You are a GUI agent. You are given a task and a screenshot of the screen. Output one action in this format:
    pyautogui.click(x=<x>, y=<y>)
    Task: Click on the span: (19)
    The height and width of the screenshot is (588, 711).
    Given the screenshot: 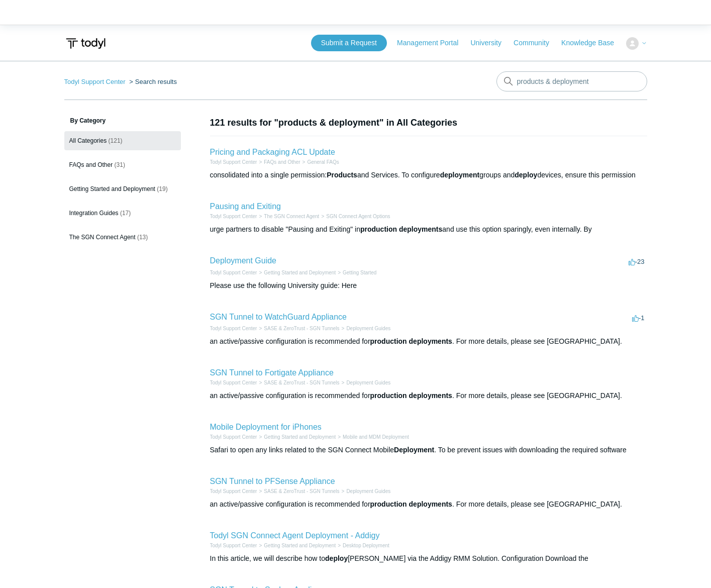 What is the action you would take?
    pyautogui.click(x=162, y=189)
    